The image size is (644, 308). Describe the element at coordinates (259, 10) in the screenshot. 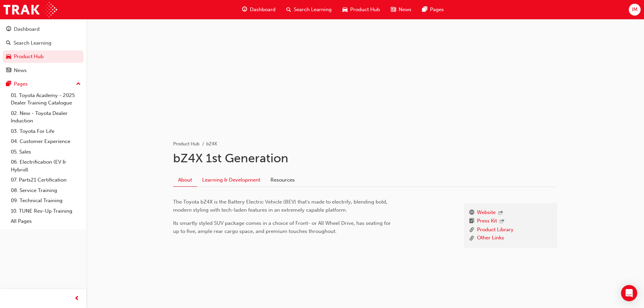

I see `a: guage-iconDashboard` at that location.